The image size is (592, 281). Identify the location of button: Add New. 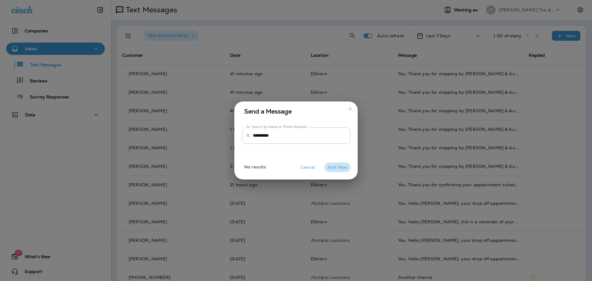
(337, 167).